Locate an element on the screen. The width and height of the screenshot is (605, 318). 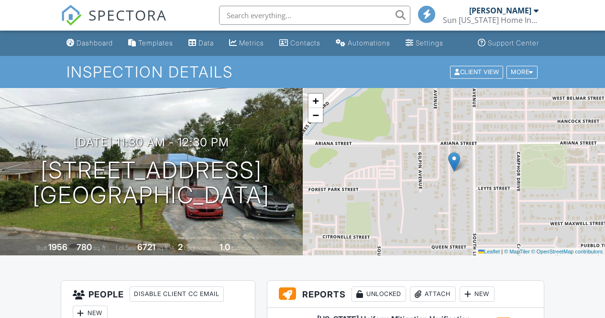
a: © OpenStreetMap contributors is located at coordinates (567, 252).